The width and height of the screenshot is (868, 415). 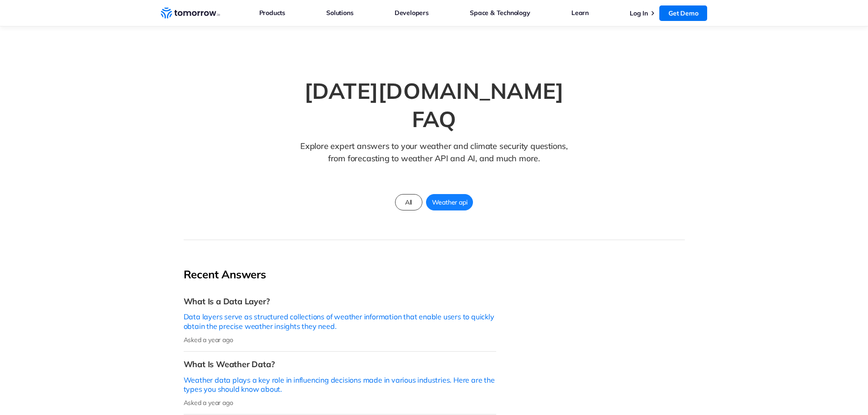 What do you see at coordinates (639, 13) in the screenshot?
I see `a: Log In` at bounding box center [639, 13].